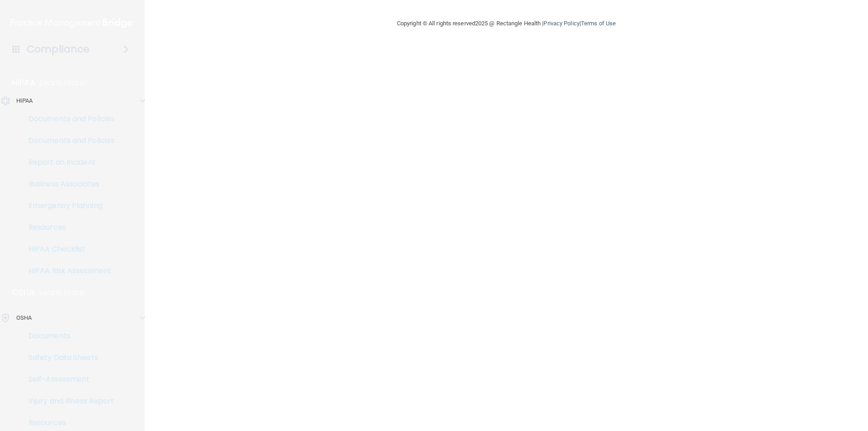  Describe the element at coordinates (67, 250) in the screenshot. I see `p: HIPAA Checklist` at that location.